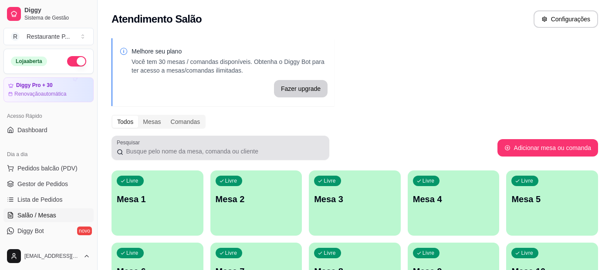  Describe the element at coordinates (48, 90) in the screenshot. I see `a: Diggy Pro + 30Renovaçãoautomática` at that location.